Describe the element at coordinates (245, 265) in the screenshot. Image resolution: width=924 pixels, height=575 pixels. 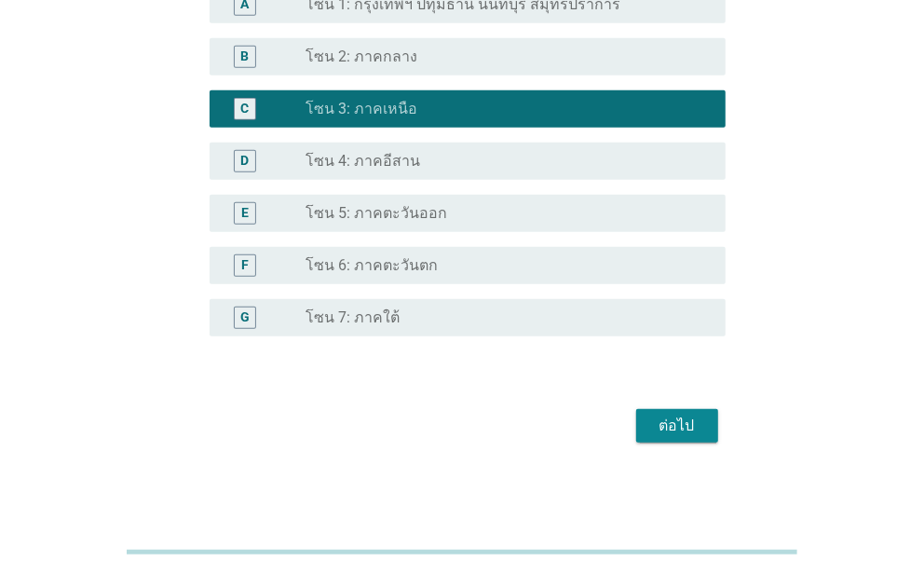
I see `div: F` at that location.